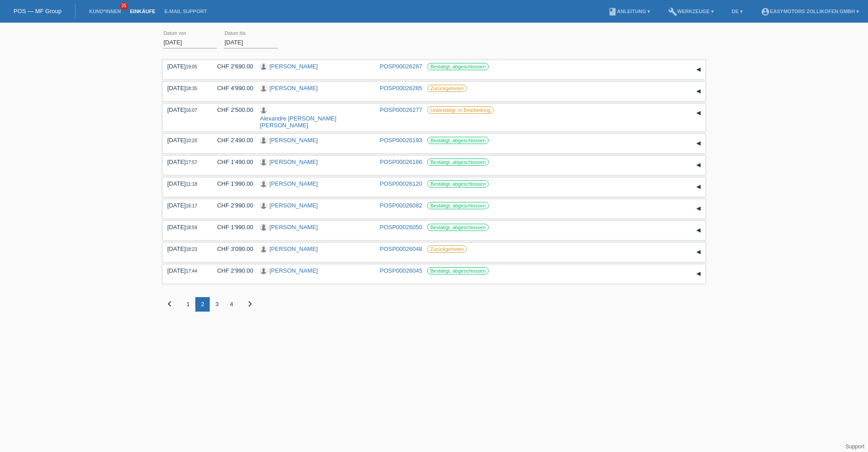 The width and height of the screenshot is (868, 452). What do you see at coordinates (37, 11) in the screenshot?
I see `a: POS — MF Group` at bounding box center [37, 11].